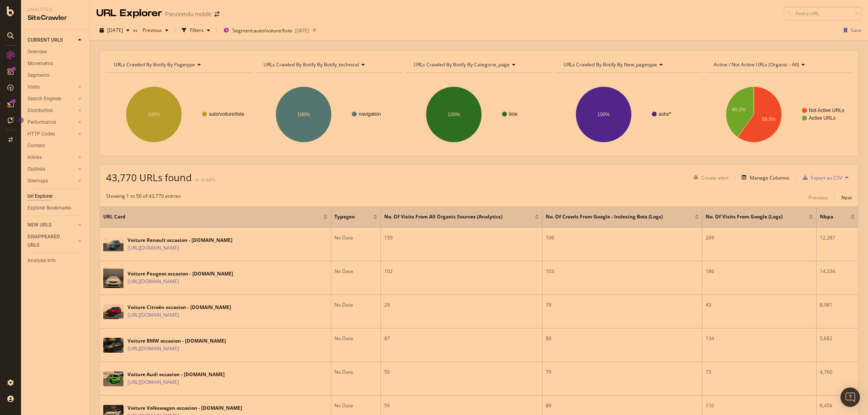 This screenshot has height=415, width=868. I want to click on div: Movements, so click(40, 64).